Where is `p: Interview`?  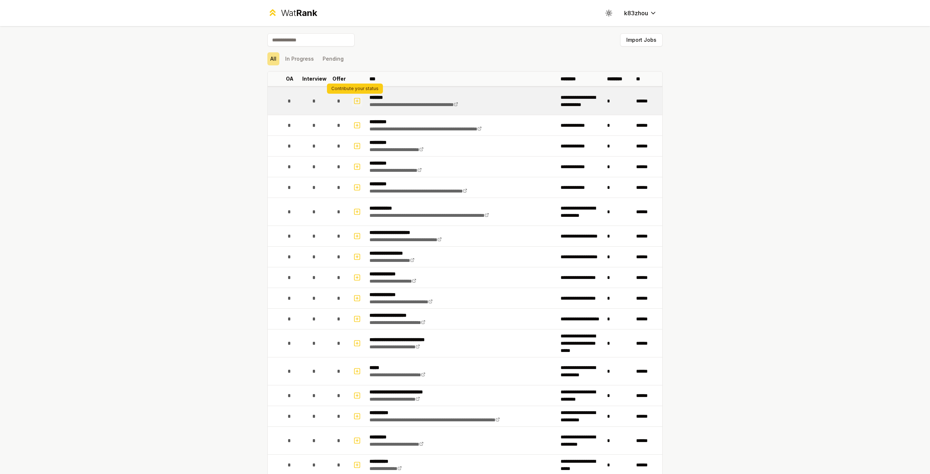
p: Interview is located at coordinates (314, 79).